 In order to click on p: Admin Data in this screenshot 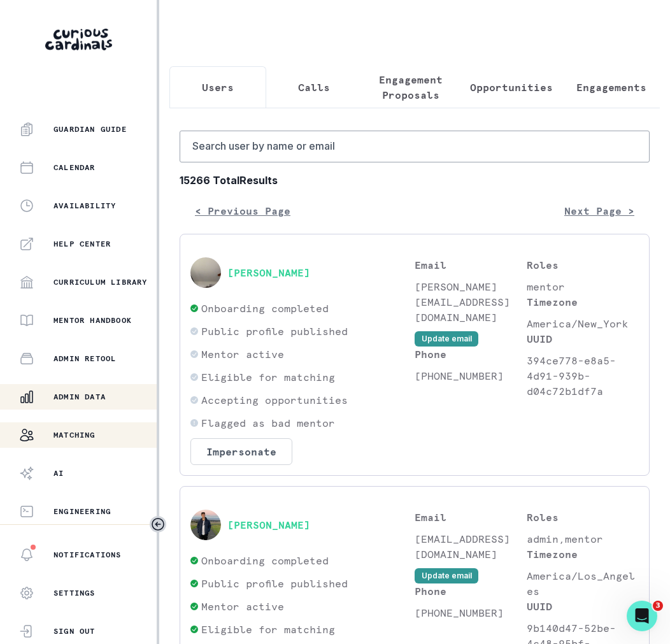, I will do `click(79, 396)`.